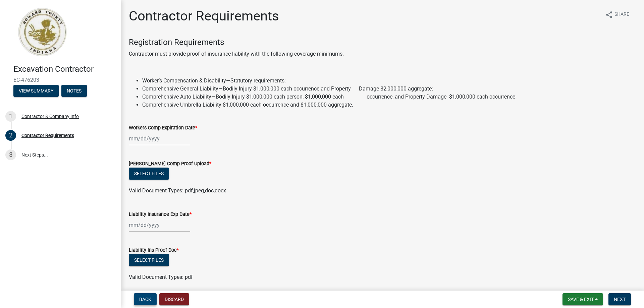 This screenshot has width=644, height=308. What do you see at coordinates (145, 299) in the screenshot?
I see `span: Back` at bounding box center [145, 299].